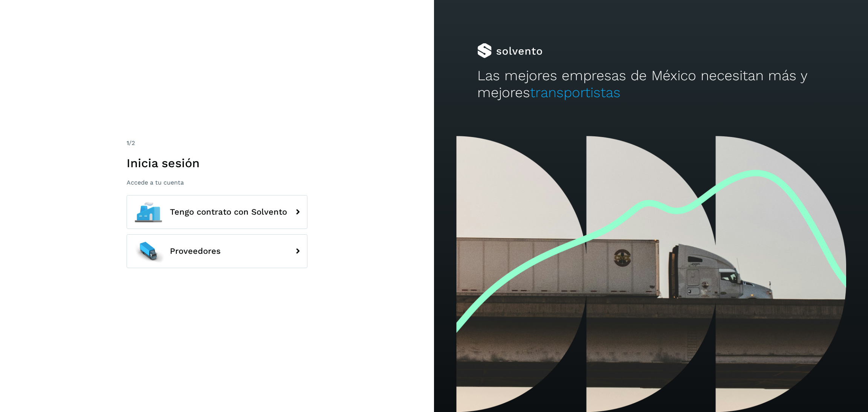 This screenshot has height=412, width=868. Describe the element at coordinates (575, 92) in the screenshot. I see `span: transportistas` at that location.